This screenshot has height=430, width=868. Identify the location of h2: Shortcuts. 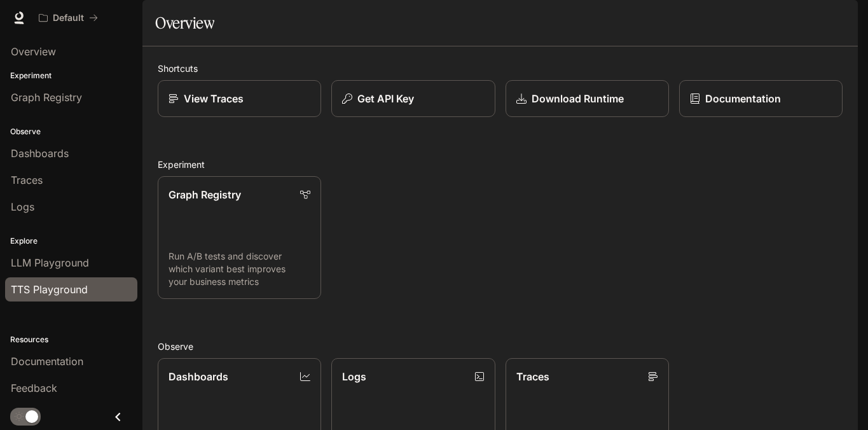
(500, 68).